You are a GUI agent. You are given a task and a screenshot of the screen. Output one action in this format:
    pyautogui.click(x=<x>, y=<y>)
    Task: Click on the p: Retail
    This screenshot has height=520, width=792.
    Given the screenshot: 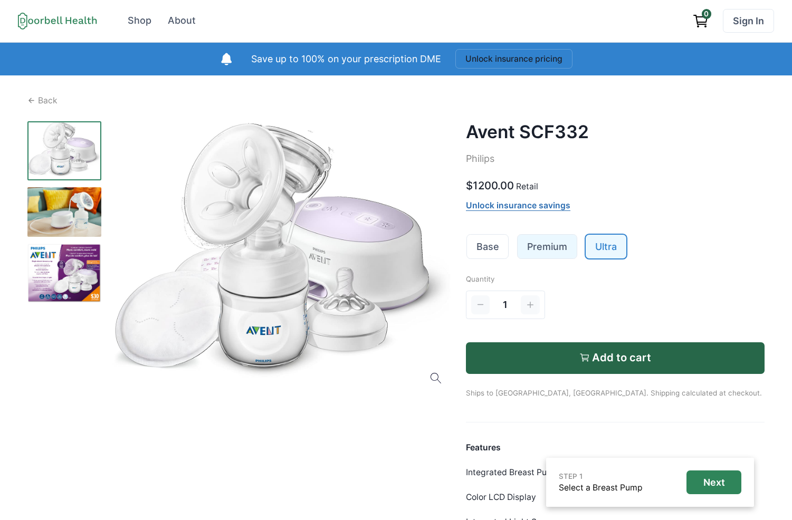 What is the action you would take?
    pyautogui.click(x=527, y=187)
    